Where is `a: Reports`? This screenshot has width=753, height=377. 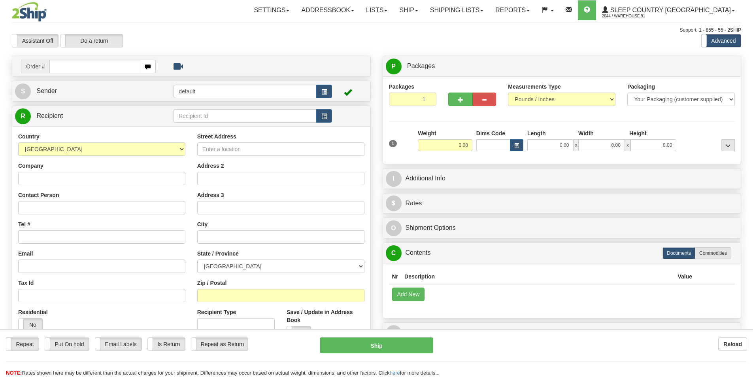 a: Reports is located at coordinates (512, 10).